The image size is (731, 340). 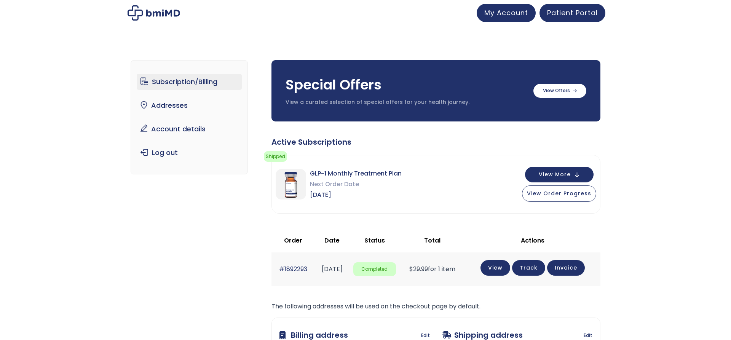 I want to click on a: Patient Portal, so click(x=572, y=13).